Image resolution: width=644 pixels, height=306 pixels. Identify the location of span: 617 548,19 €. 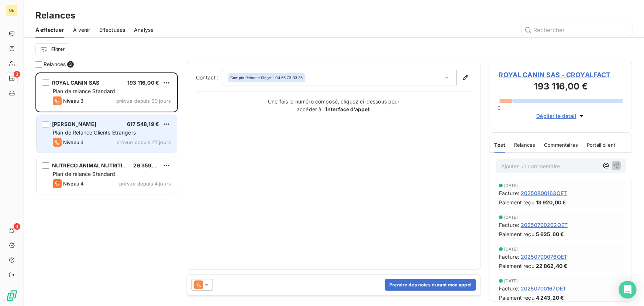
(142, 124).